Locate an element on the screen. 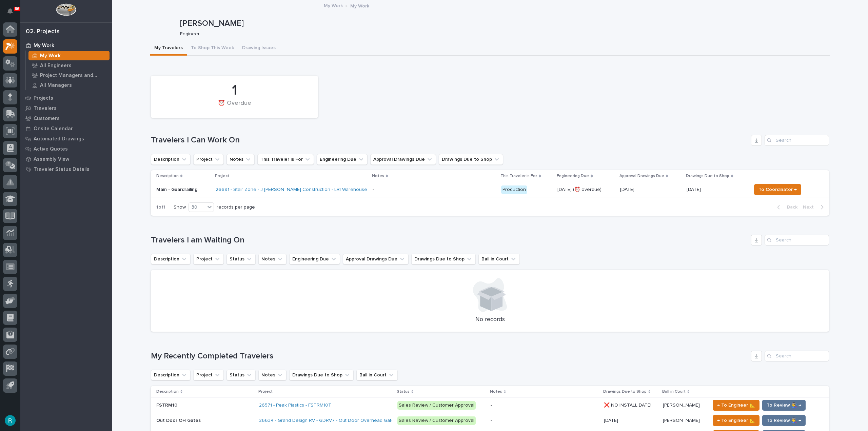 The image size is (868, 431). p: Main - Guardrailing is located at coordinates (183, 189).